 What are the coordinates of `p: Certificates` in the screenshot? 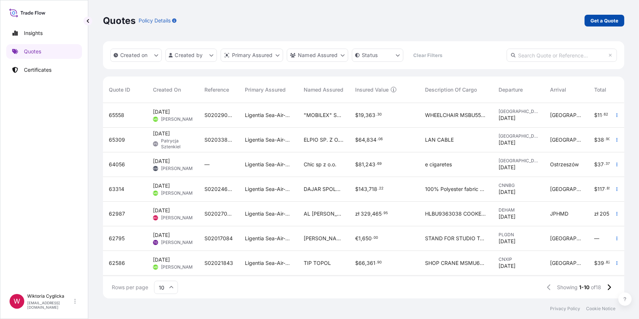 It's located at (38, 70).